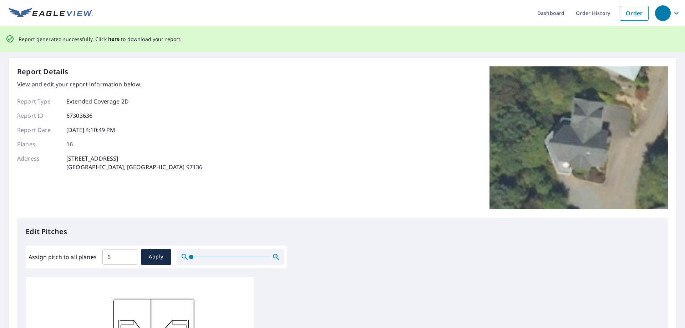 The height and width of the screenshot is (328, 685). Describe the element at coordinates (62, 257) in the screenshot. I see `label: Assign pitch to all planes` at that location.